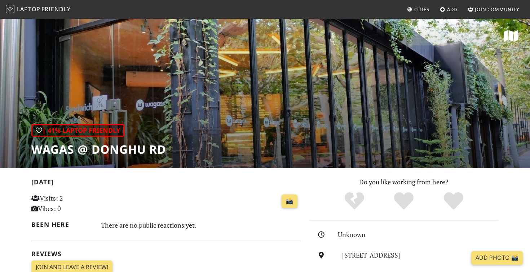 The width and height of the screenshot is (530, 272). What do you see at coordinates (62, 224) in the screenshot?
I see `h2: Been here` at bounding box center [62, 224].